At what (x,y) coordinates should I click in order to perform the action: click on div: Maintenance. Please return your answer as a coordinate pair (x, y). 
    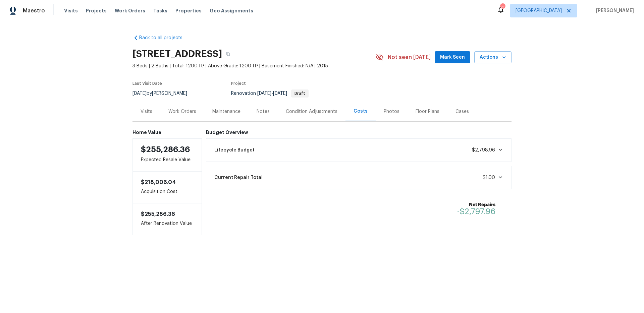
    Looking at the image, I should click on (226, 111).